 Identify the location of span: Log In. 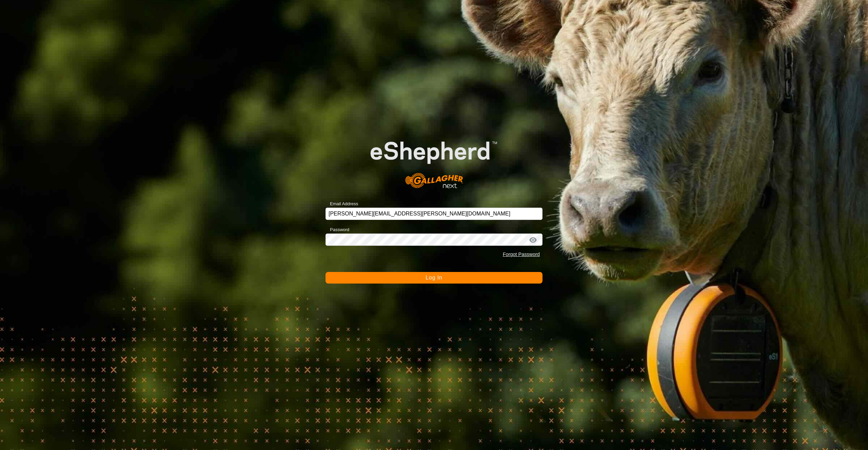
(434, 278).